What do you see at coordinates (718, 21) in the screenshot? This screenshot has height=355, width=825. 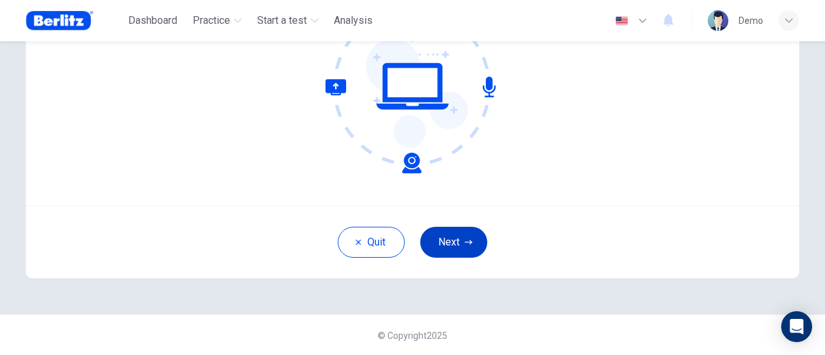 I see `img: Profile picture` at bounding box center [718, 21].